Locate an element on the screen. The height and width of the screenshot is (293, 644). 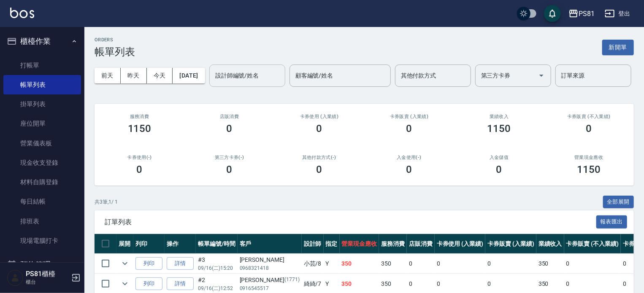
th: 卡券販賣 (入業績) is located at coordinates (510, 244).